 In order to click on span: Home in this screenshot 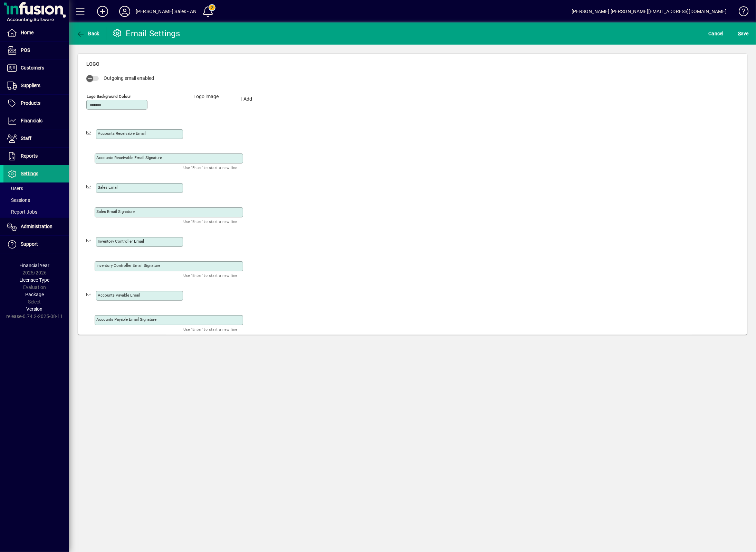, I will do `click(27, 33)`.